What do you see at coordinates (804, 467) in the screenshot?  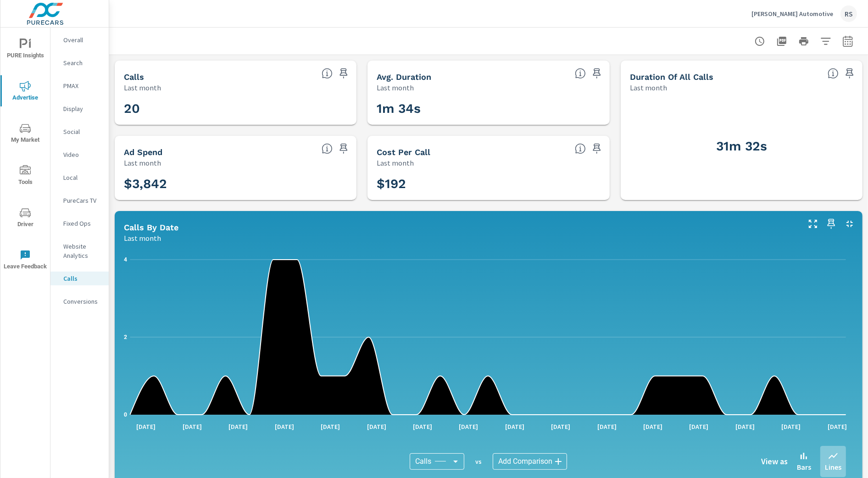 I see `p: Bars` at bounding box center [804, 467].